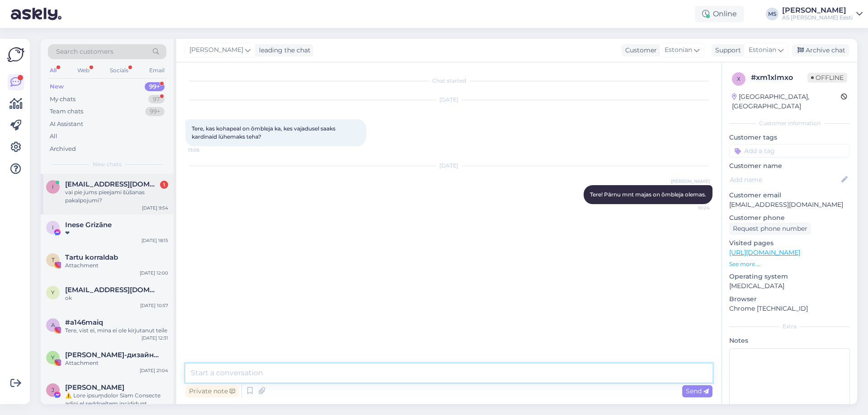 This screenshot has width=868, height=415. What do you see at coordinates (63, 99) in the screenshot?
I see `div: My chats` at bounding box center [63, 99].